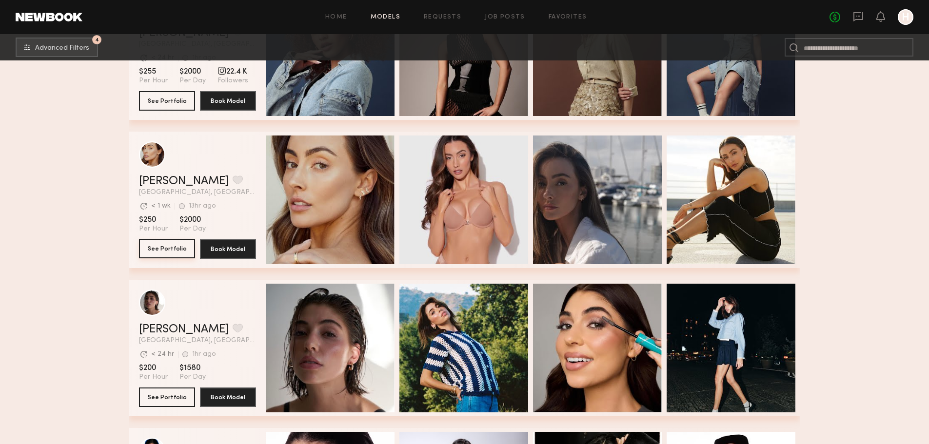 This screenshot has width=929, height=444. Describe the element at coordinates (153, 220) in the screenshot. I see `span: $250` at that location.